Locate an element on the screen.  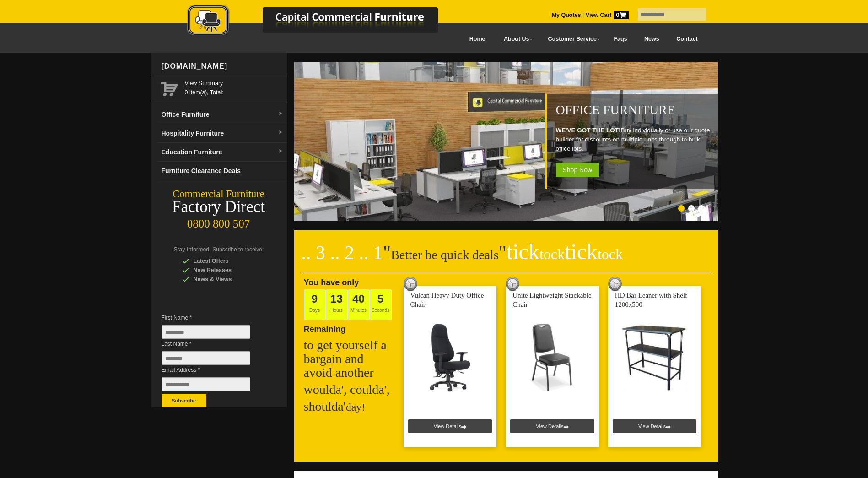
li: Page dot 3 is located at coordinates (702, 208).